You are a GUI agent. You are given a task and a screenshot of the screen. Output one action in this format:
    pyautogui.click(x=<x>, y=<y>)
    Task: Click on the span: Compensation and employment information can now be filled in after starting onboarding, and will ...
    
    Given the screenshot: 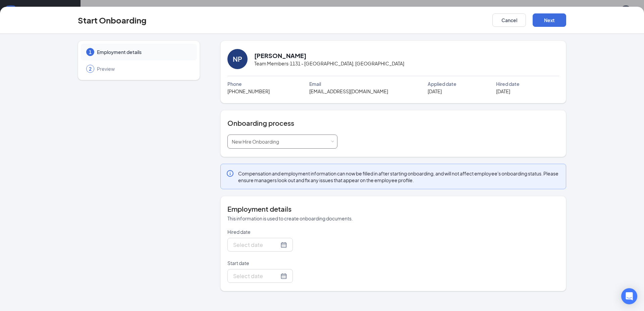 What is the action you would take?
    pyautogui.click(x=399, y=177)
    